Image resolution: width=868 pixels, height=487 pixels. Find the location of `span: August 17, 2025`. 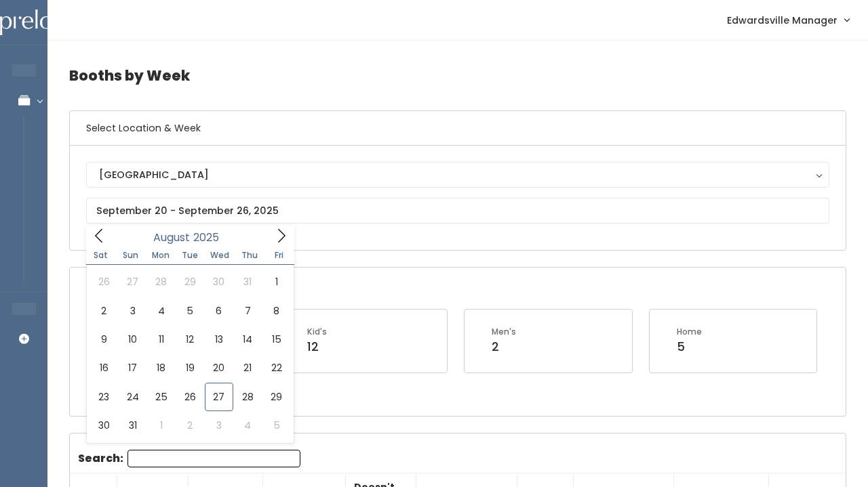

span: August 17, 2025 is located at coordinates (132, 368).